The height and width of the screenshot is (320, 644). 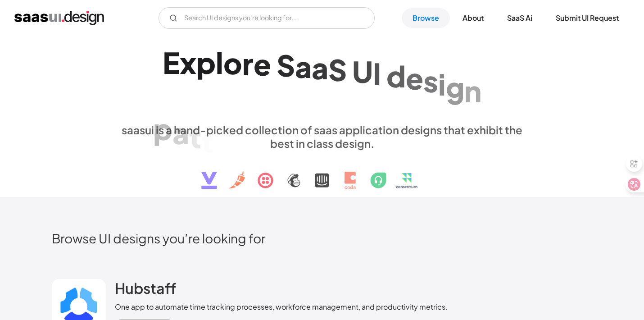 What do you see at coordinates (146, 290) in the screenshot?
I see `a: Hubstaff` at bounding box center [146, 290].